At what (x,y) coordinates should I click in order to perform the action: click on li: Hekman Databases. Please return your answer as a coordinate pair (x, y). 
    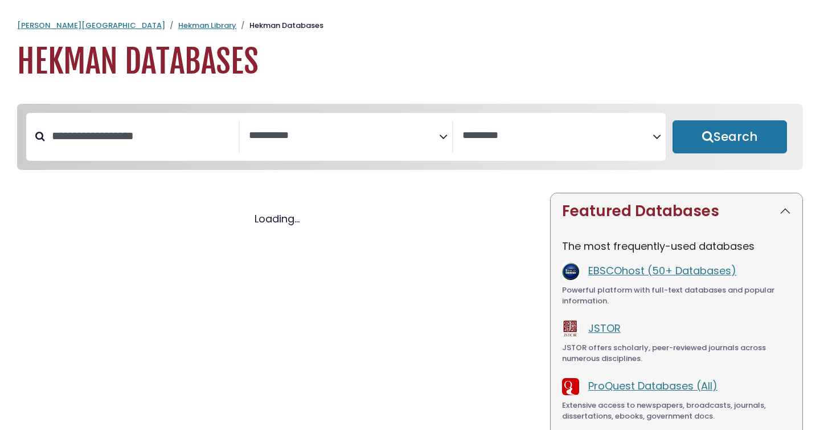
    Looking at the image, I should click on (280, 26).